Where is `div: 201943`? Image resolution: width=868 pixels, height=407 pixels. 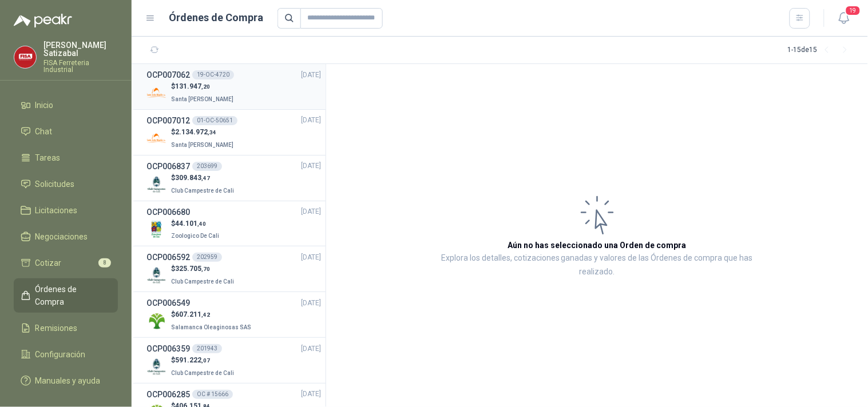
div: 201943 is located at coordinates (207, 349).